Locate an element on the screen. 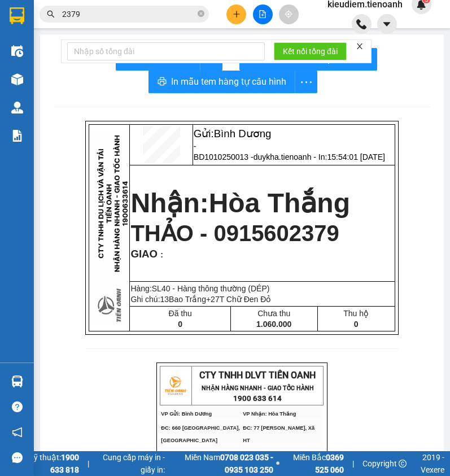 The height and width of the screenshot is (476, 450). strong: NHẬN HÀNG NHANH - GIAO TỐC HÀNH is located at coordinates (257, 388).